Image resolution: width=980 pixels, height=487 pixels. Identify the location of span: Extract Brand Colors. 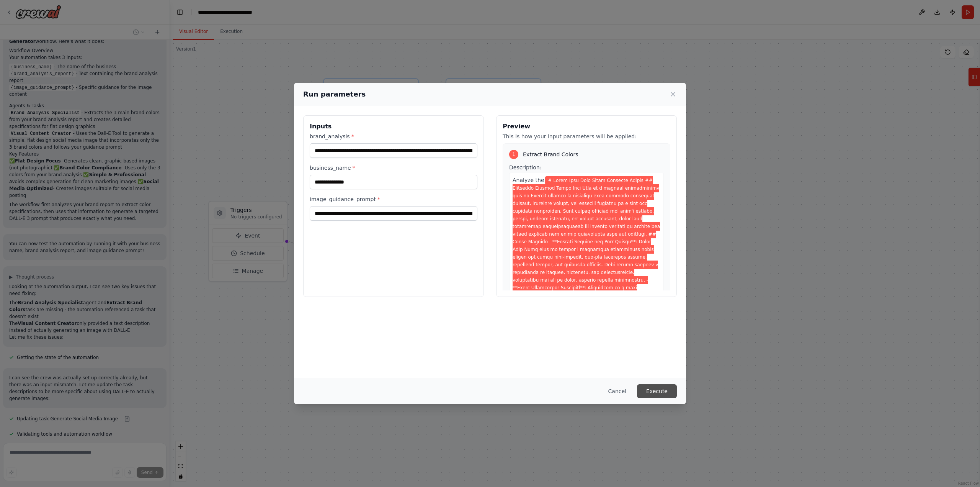
(550, 154).